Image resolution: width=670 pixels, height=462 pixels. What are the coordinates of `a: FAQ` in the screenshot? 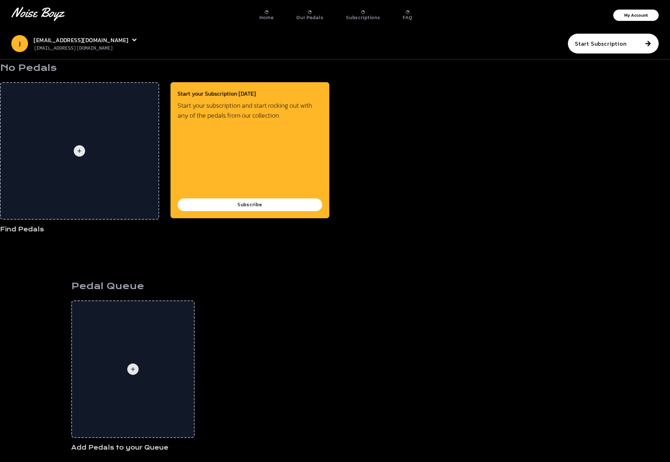 It's located at (407, 14).